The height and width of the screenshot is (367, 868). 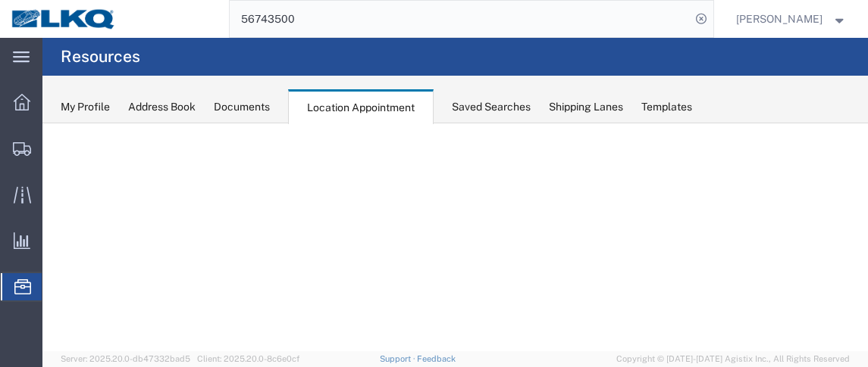 What do you see at coordinates (491, 106) in the screenshot?
I see `div: Saved Searches` at bounding box center [491, 106].